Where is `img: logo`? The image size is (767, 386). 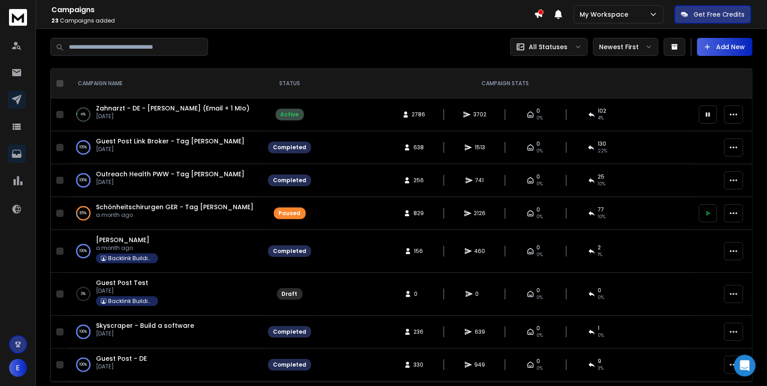 img: logo is located at coordinates (18, 17).